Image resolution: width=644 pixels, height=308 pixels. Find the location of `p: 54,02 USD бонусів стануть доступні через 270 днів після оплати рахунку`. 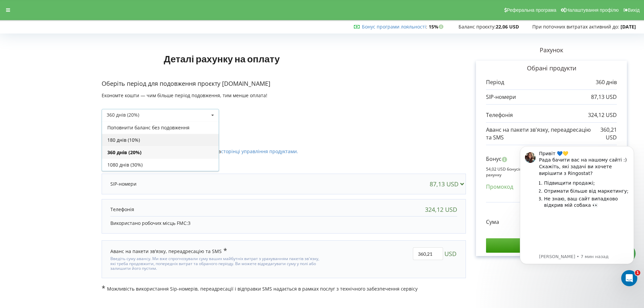

p: 54,02 USD бонусів стануть доступні через 270 днів після оплати рахунку is located at coordinates (552, 172).